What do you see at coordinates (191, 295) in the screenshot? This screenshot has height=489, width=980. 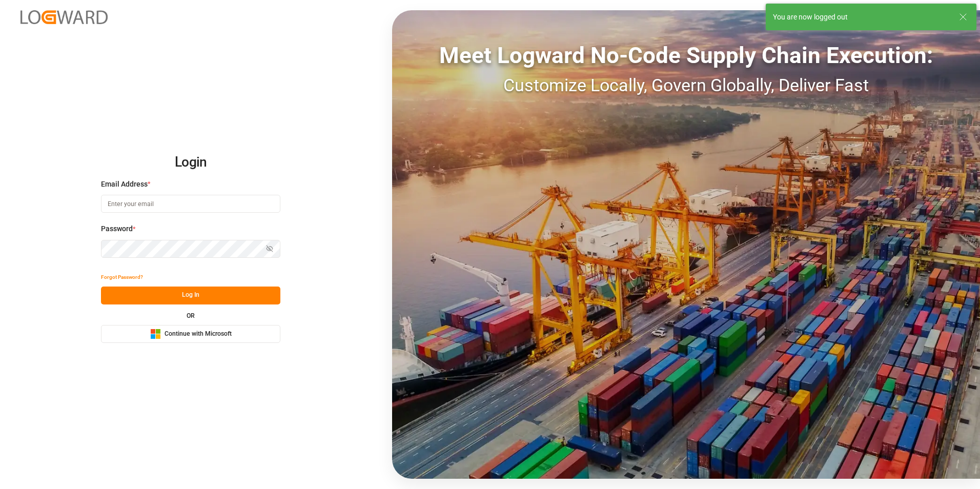 I see `button: Log In` at bounding box center [191, 295].